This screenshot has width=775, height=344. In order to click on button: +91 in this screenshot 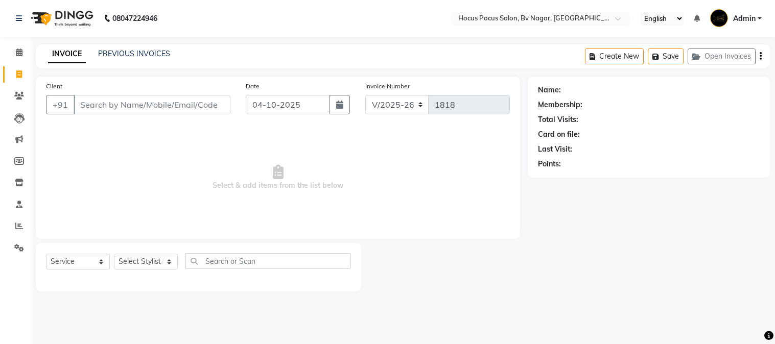, I will do `click(60, 105)`.